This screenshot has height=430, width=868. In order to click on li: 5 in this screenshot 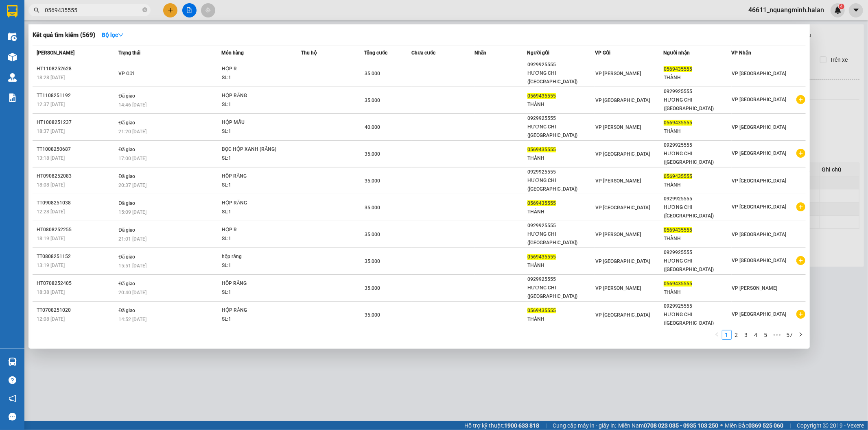, I will do `click(766, 335)`.